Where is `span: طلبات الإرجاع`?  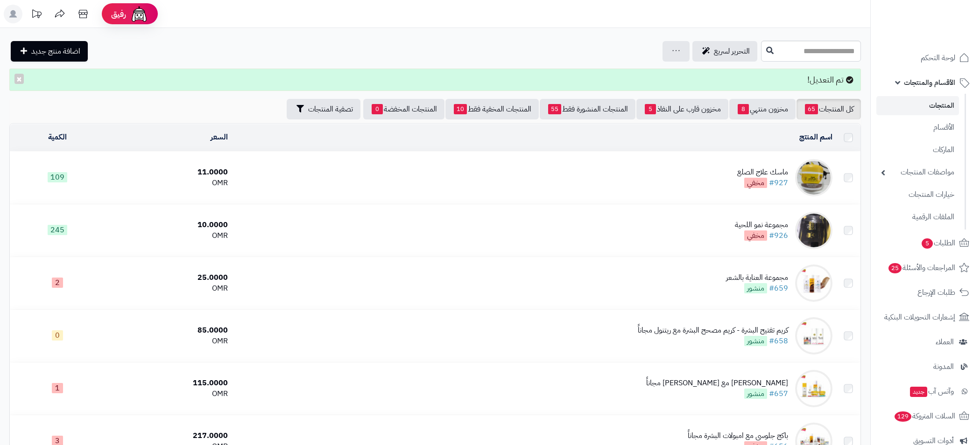 span: طلبات الإرجاع is located at coordinates (936, 292).